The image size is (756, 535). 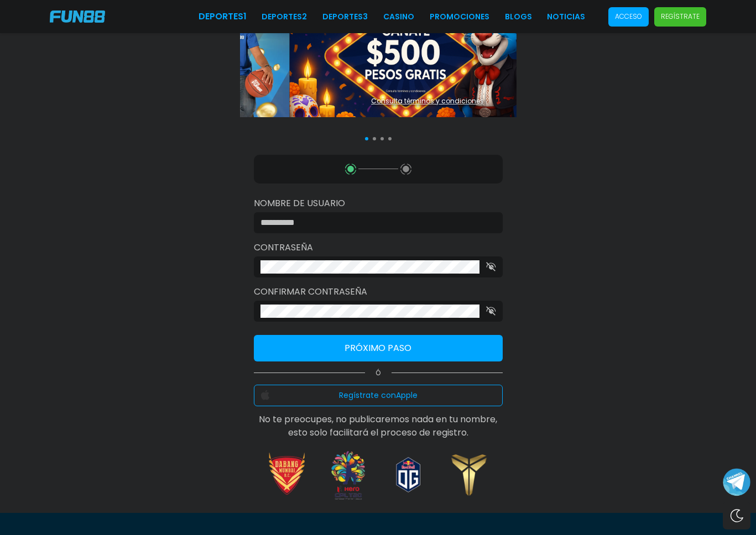 What do you see at coordinates (78, 17) in the screenshot?
I see `img: Company Logo` at bounding box center [78, 17].